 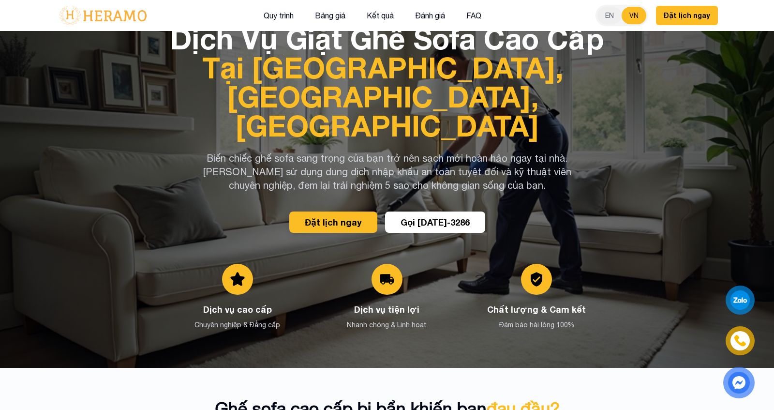 What do you see at coordinates (610, 15) in the screenshot?
I see `button: EN` at bounding box center [610, 15].